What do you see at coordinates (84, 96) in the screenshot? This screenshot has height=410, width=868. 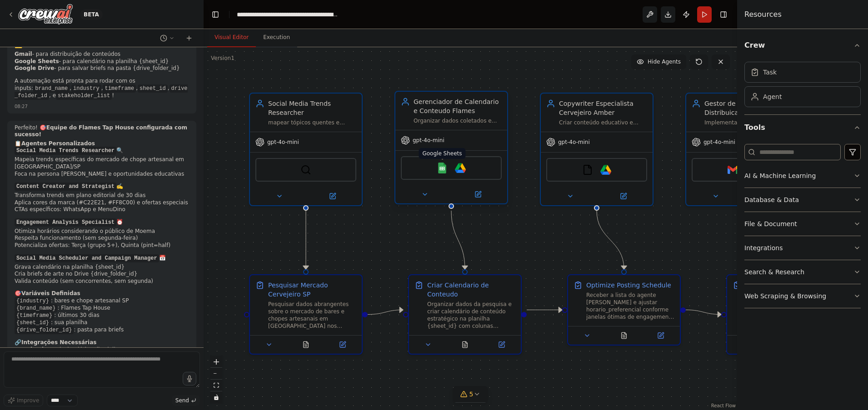 I see `code: stakeholder_list` at bounding box center [84, 96].